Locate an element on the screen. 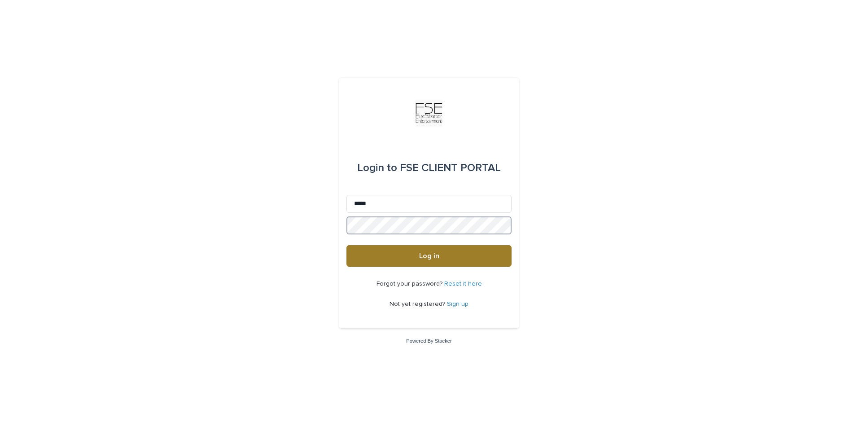  span: Forgot your password? is located at coordinates (410, 284).